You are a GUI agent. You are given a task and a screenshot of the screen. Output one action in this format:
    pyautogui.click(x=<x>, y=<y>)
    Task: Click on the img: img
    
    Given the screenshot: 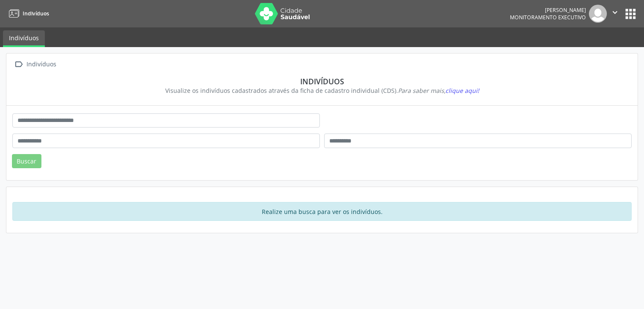 What is the action you would take?
    pyautogui.click(x=598, y=14)
    